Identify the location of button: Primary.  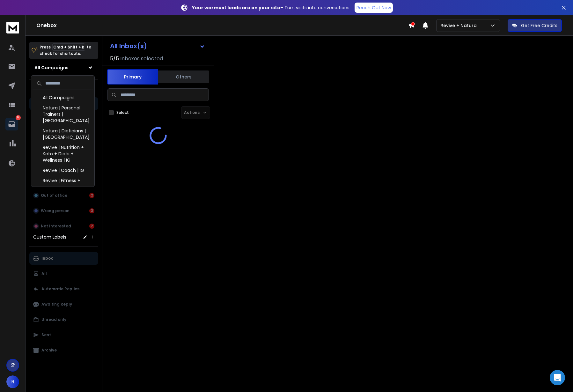
(133, 77).